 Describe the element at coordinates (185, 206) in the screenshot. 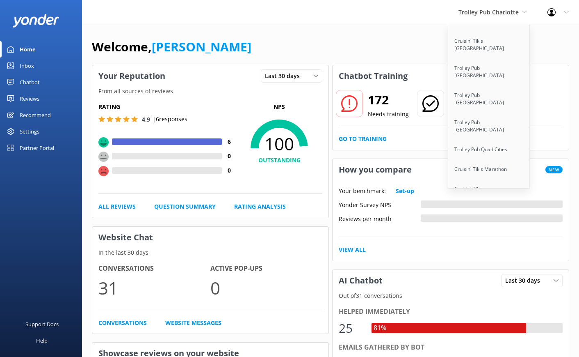

I see `a: Question Summary` at that location.